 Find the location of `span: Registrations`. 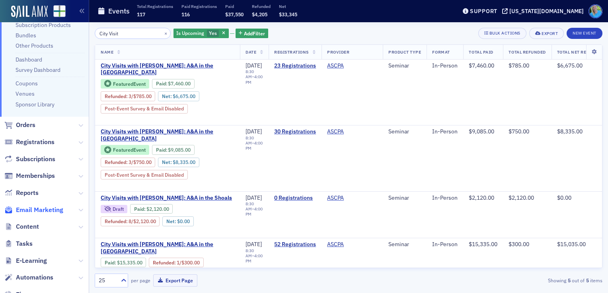

span: Registrations is located at coordinates (35, 142).